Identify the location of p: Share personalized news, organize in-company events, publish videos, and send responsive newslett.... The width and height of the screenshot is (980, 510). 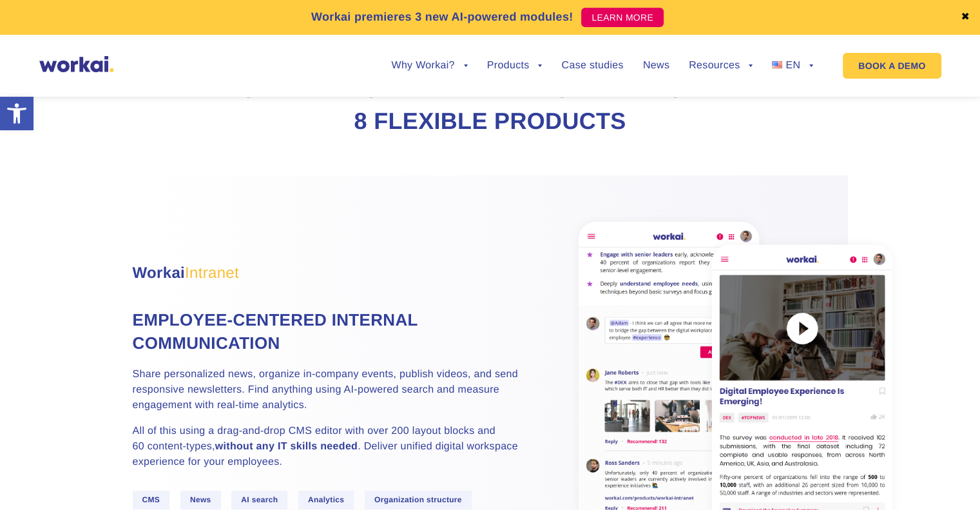
(326, 390).